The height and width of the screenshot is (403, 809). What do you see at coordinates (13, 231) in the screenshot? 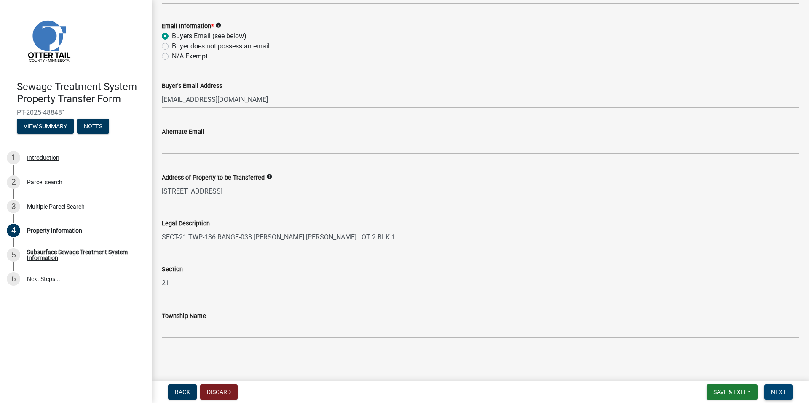
I see `div: 4` at bounding box center [13, 231].